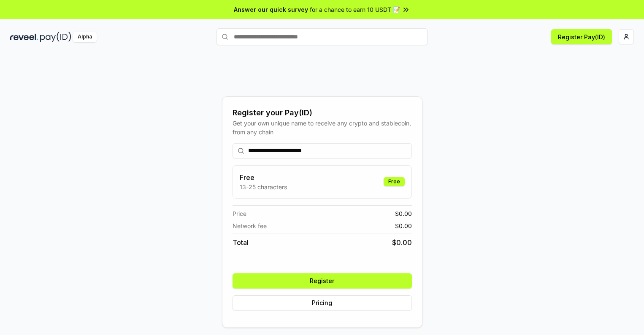 The height and width of the screenshot is (335, 644). I want to click on img: reveel_dark, so click(24, 37).